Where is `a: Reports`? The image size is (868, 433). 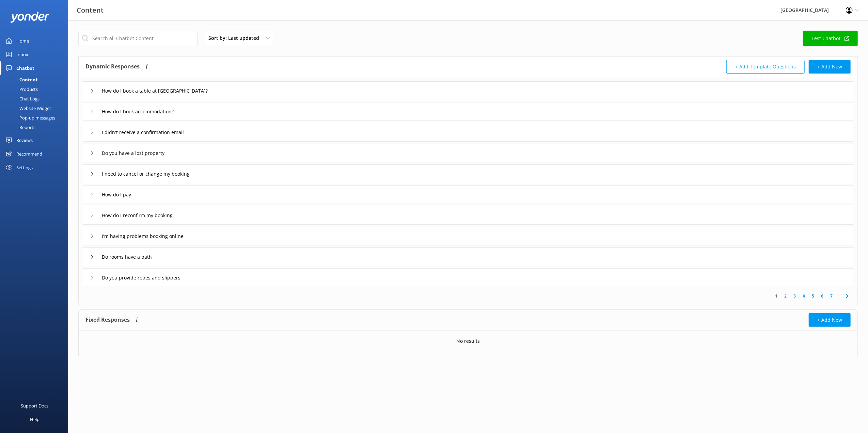 a: Reports is located at coordinates (36, 127).